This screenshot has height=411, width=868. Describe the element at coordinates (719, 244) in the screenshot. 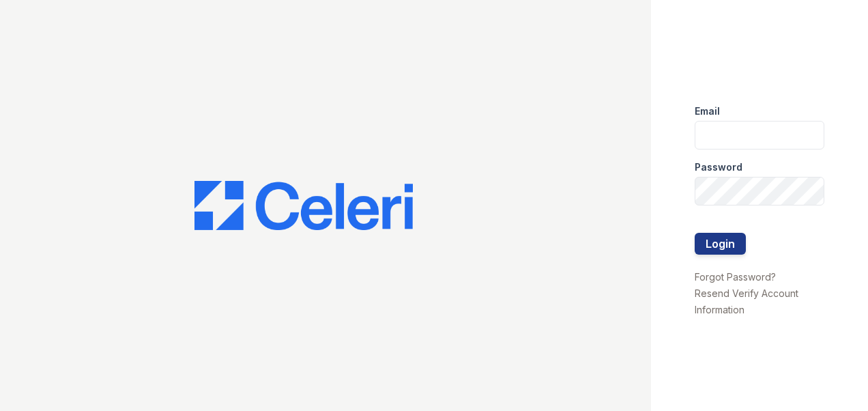

I see `button: Login` at that location.